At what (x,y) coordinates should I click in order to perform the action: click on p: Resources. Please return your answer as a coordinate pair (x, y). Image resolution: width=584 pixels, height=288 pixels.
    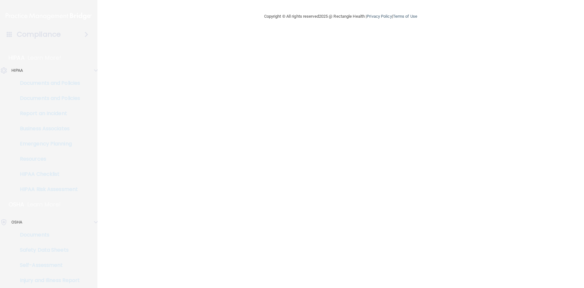
    Looking at the image, I should click on (47, 159).